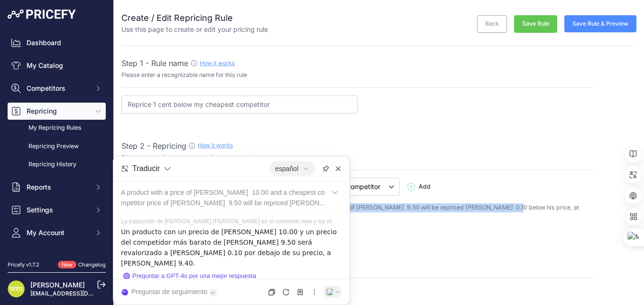 This screenshot has width=644, height=305. I want to click on div: Pricefy v1.7.2, so click(23, 264).